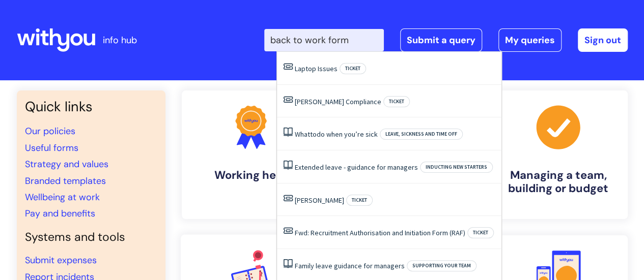 This screenshot has height=280, width=644. What do you see at coordinates (50, 131) in the screenshot?
I see `a: Our policies` at bounding box center [50, 131].